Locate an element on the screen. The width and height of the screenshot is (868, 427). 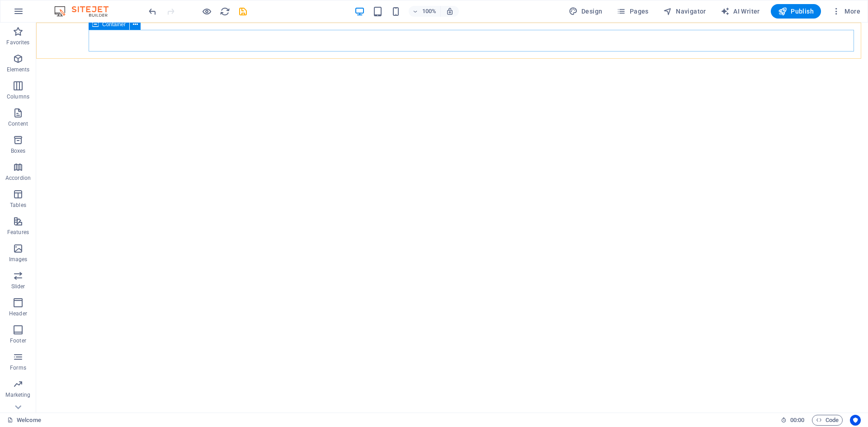
span: Navigator is located at coordinates (685, 11).